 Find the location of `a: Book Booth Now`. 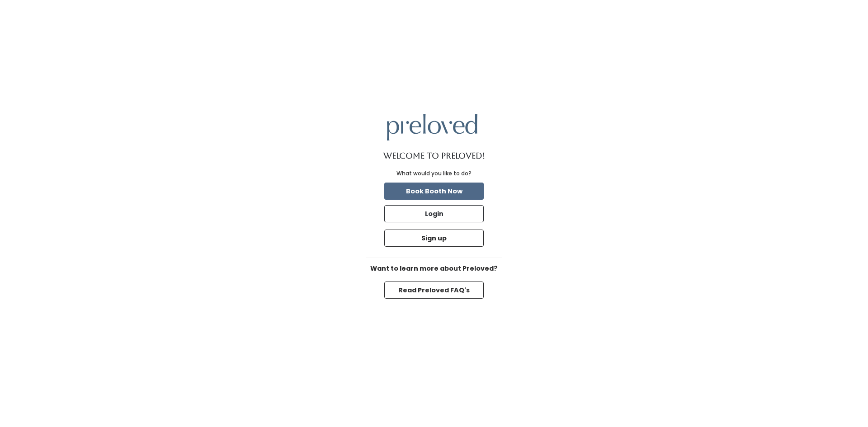

a: Book Booth Now is located at coordinates (434, 191).